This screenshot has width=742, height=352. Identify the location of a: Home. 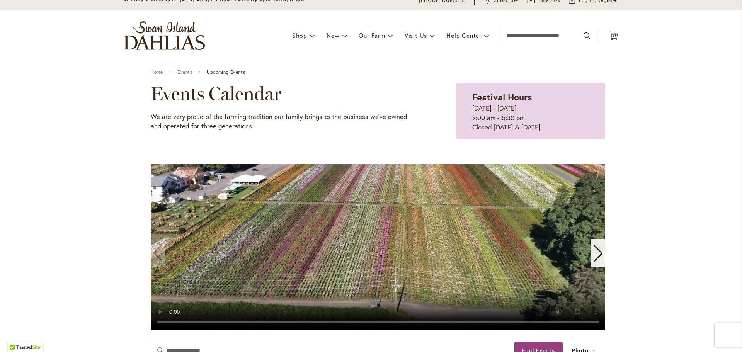
(156, 72).